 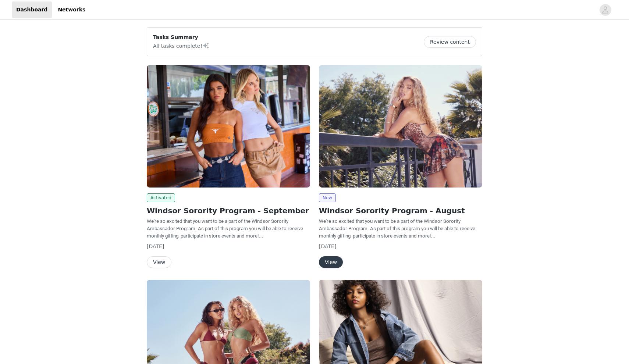 What do you see at coordinates (328, 198) in the screenshot?
I see `span: New` at bounding box center [328, 198].